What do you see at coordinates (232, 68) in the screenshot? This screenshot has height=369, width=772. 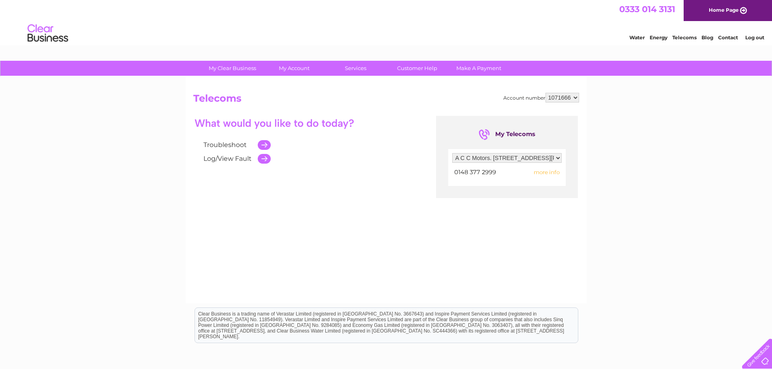 I see `a: My Clear Business` at bounding box center [232, 68].